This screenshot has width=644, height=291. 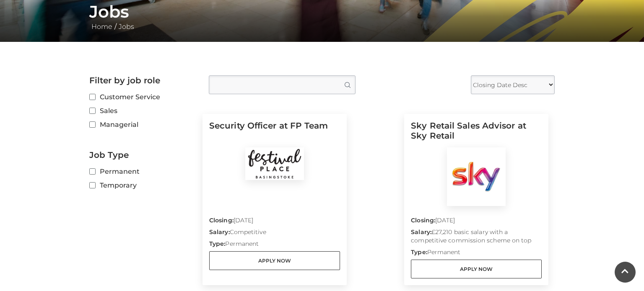 I want to click on label: Temporary, so click(x=143, y=185).